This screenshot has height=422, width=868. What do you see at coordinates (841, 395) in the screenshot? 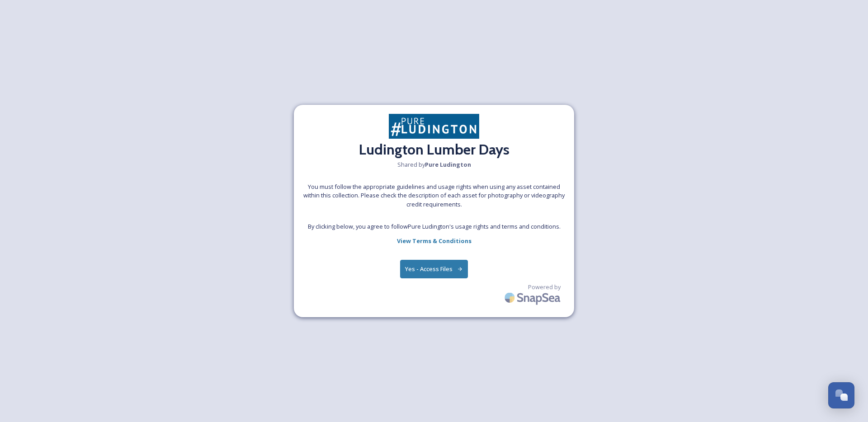
I see `button: Open Chat` at bounding box center [841, 395].